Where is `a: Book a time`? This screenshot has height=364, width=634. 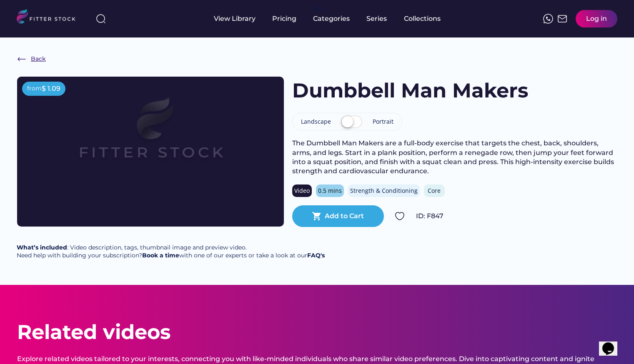 a: Book a time is located at coordinates (160, 255).